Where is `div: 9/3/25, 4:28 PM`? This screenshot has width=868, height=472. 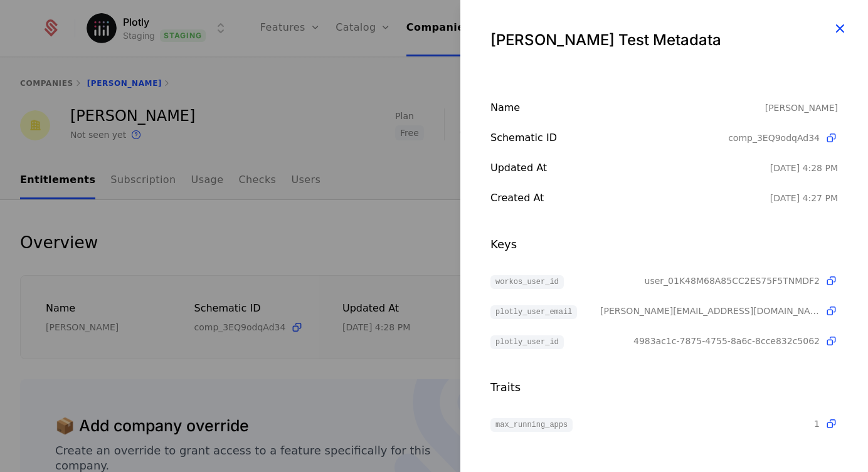
div: 9/3/25, 4:28 PM is located at coordinates (804, 168).